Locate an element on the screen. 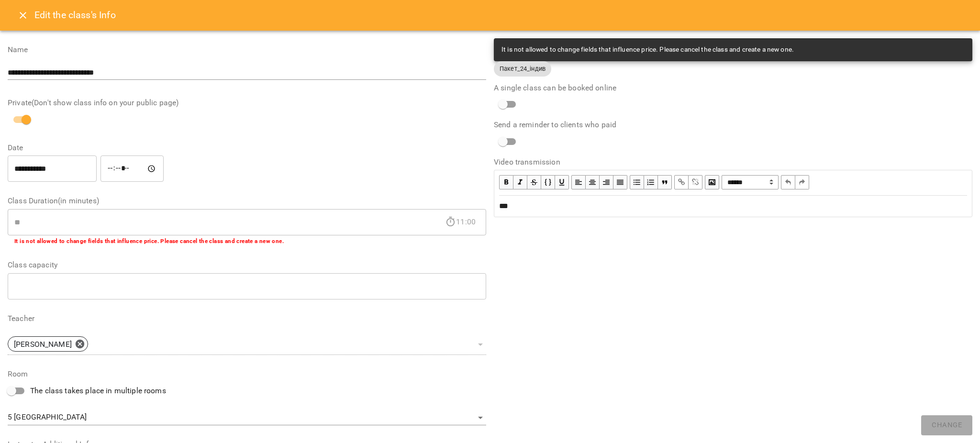 This screenshot has height=443, width=980. h6: Edit the class's Info is located at coordinates (75, 15).